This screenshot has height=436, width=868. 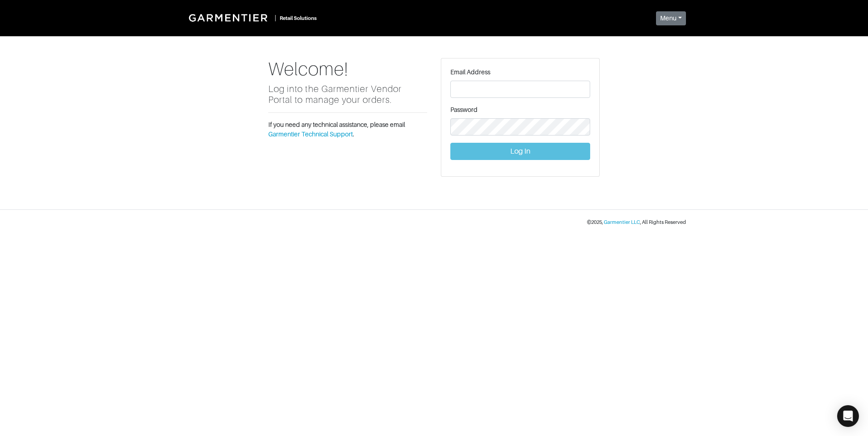 What do you see at coordinates (622, 222) in the screenshot?
I see `a: Garmentier LLC` at bounding box center [622, 222].